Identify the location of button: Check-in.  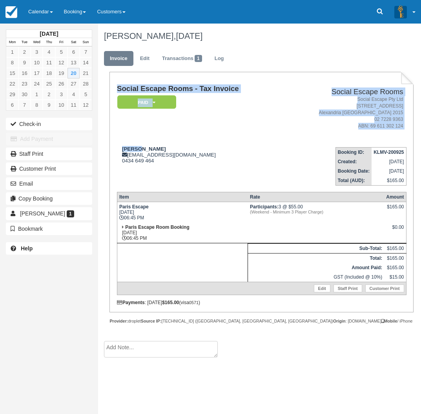
(49, 124).